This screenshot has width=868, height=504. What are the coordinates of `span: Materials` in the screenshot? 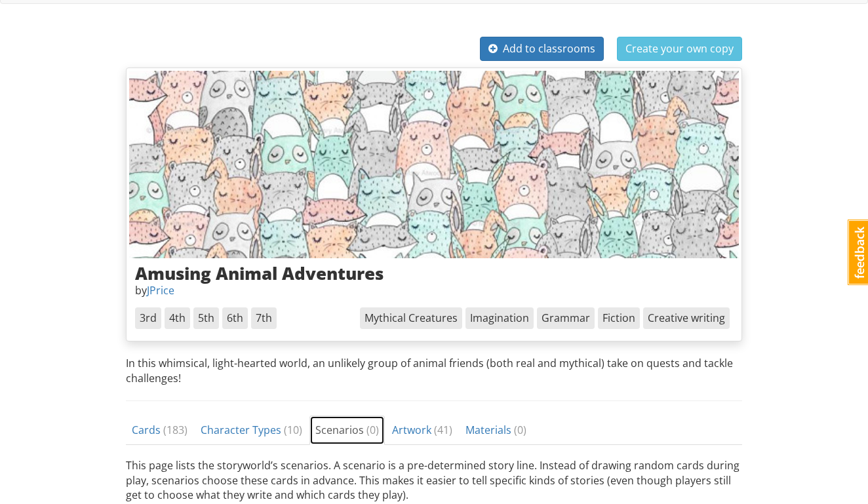 It's located at (495, 430).